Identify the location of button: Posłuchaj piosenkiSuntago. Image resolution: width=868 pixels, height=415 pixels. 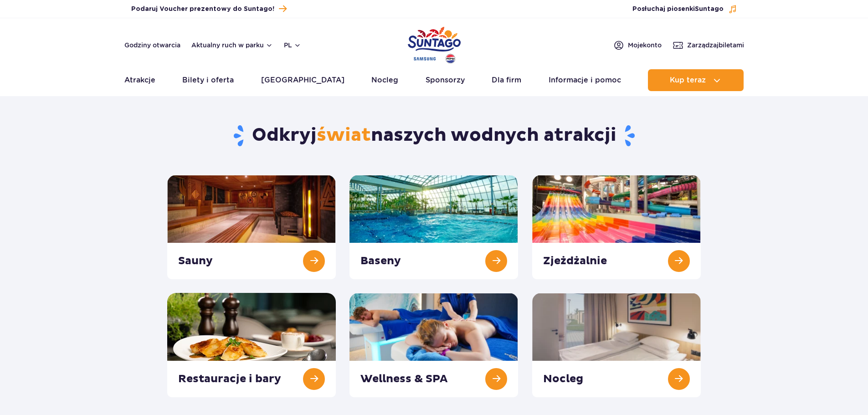
(685, 9).